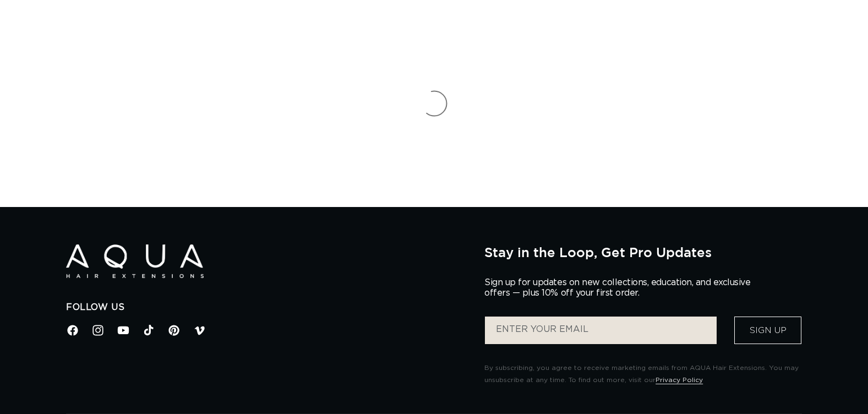 This screenshot has width=868, height=414. I want to click on button: Sign Up, so click(768, 330).